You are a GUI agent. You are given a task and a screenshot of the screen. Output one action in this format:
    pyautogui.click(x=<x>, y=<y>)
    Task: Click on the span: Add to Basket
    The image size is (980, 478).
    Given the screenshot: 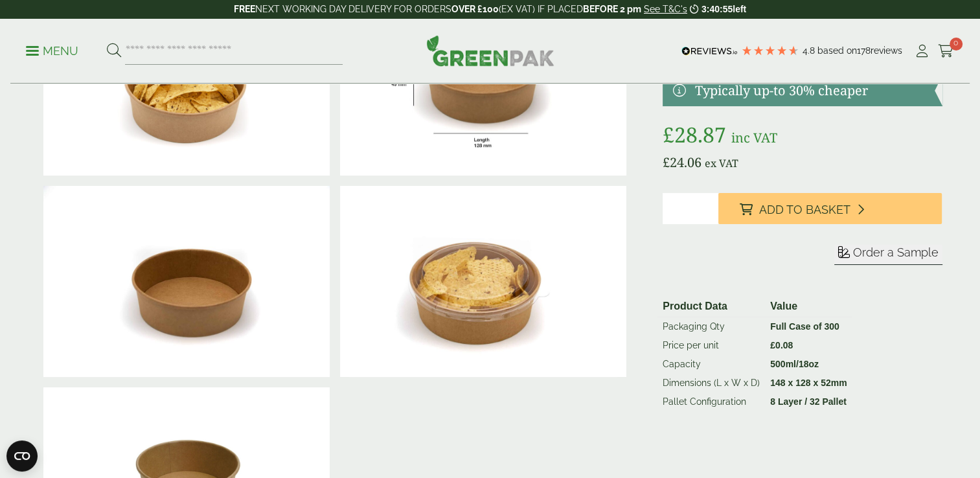 What is the action you would take?
    pyautogui.click(x=804, y=210)
    